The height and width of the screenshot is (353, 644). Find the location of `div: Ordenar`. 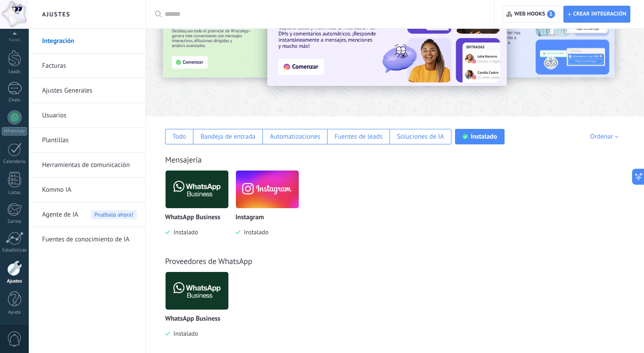

div: Ordenar is located at coordinates (605, 136).